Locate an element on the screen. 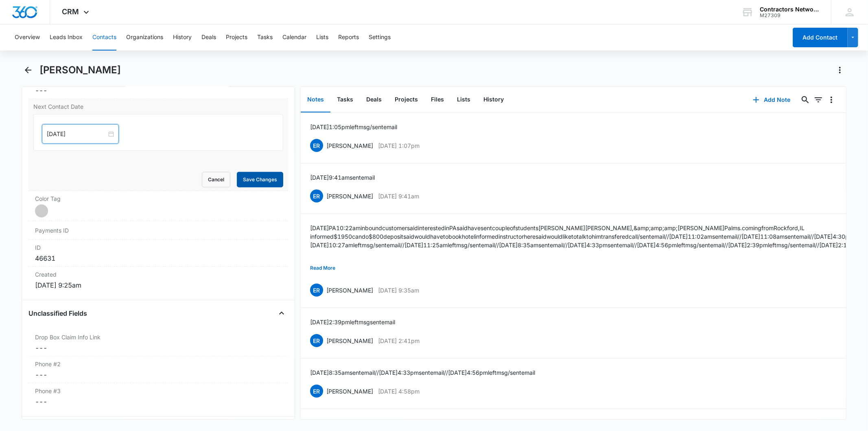 Image resolution: width=868 pixels, height=431 pixels. dt: ID is located at coordinates (158, 247).